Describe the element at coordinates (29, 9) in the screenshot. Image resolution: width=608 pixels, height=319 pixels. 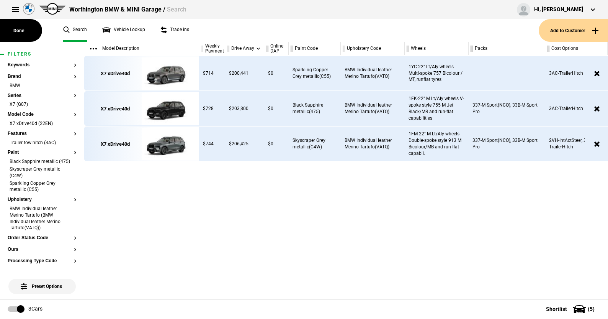
I see `img: bmw.png` at that location.